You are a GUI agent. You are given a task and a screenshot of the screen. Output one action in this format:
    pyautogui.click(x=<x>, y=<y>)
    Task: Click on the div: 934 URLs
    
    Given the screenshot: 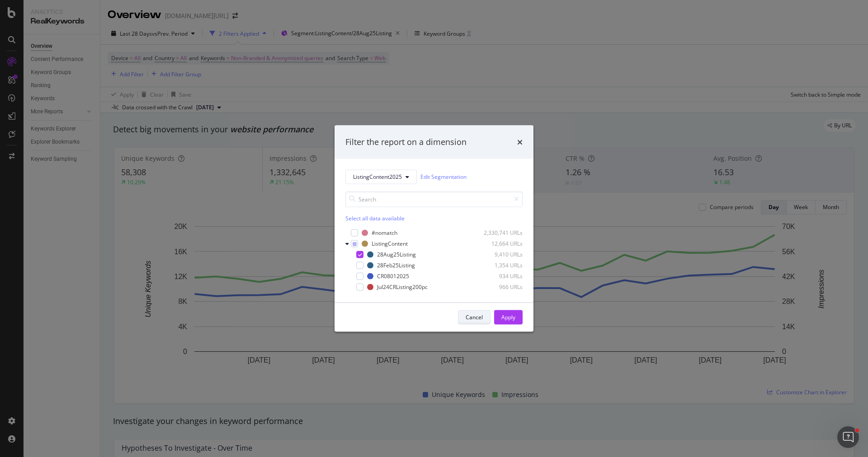 What is the action you would take?
    pyautogui.click(x=501, y=276)
    